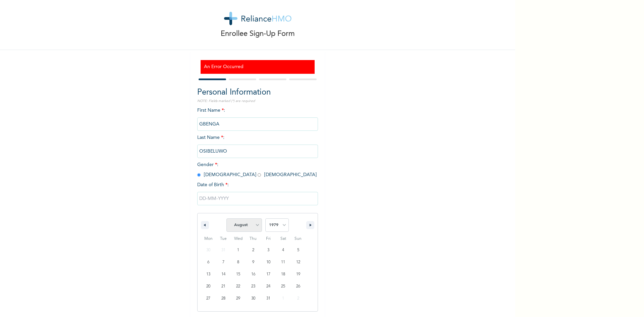 The width and height of the screenshot is (644, 317). Describe the element at coordinates (253, 263) in the screenshot. I see `button: 9` at that location.